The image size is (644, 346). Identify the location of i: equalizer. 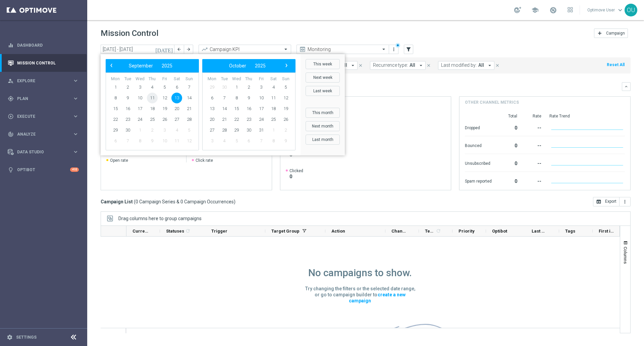
(11, 45).